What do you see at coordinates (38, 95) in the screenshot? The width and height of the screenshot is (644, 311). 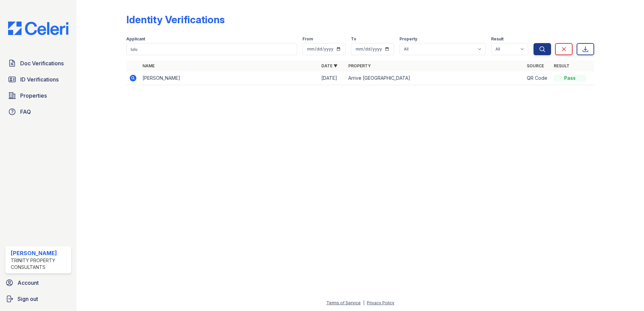 I see `a: Properties` at bounding box center [38, 95].